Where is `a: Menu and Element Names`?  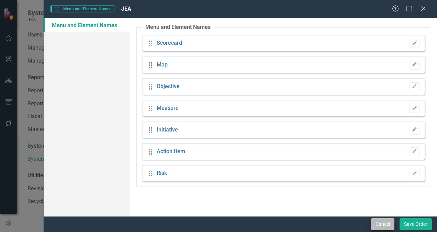 a: Menu and Element Names is located at coordinates (87, 25).